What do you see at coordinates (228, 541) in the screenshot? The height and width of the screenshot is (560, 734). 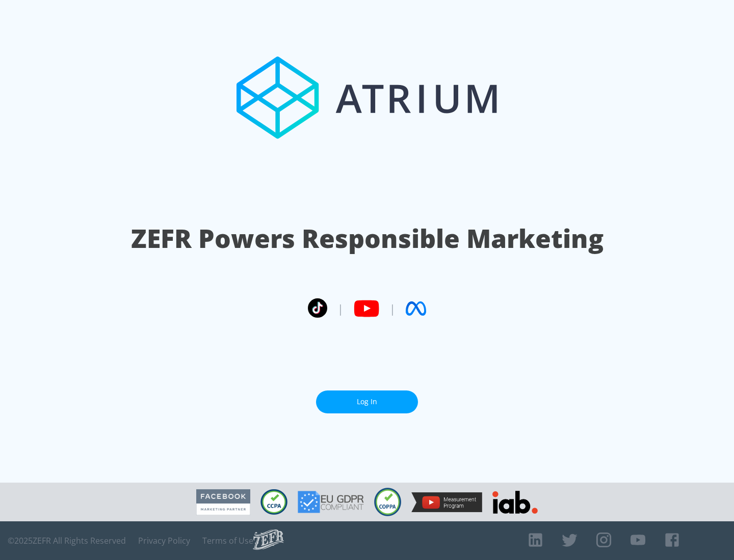 I see `a: Terms of Use` at bounding box center [228, 541].